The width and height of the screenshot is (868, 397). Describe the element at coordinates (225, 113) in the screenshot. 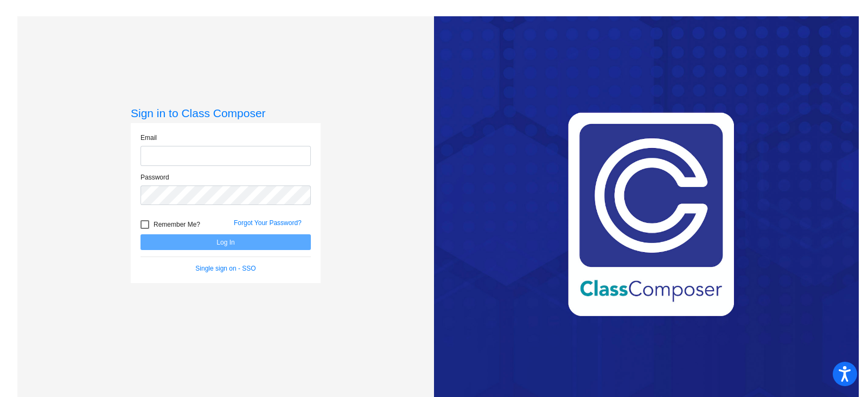

I see `h3: Sign in to Class Composer` at that location.